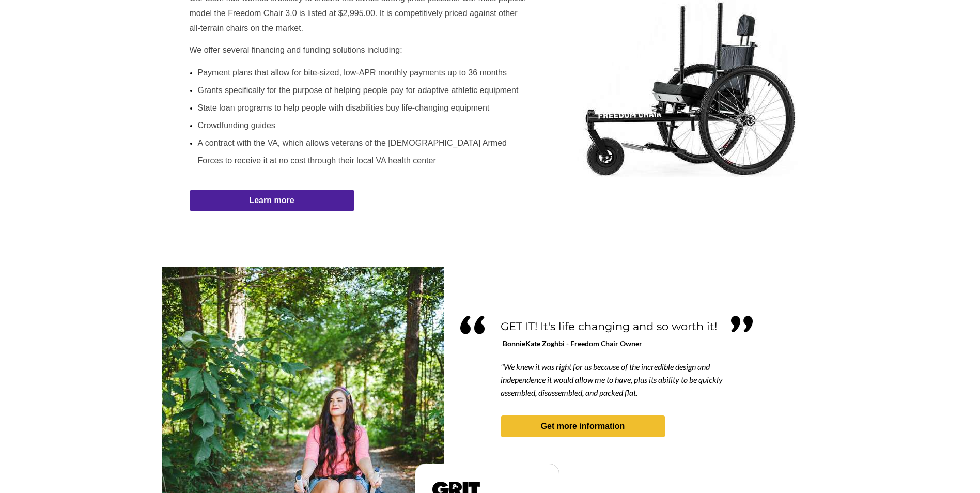  Describe the element at coordinates (296, 49) in the screenshot. I see `span: We offer several financing and funding solutions including:` at that location.